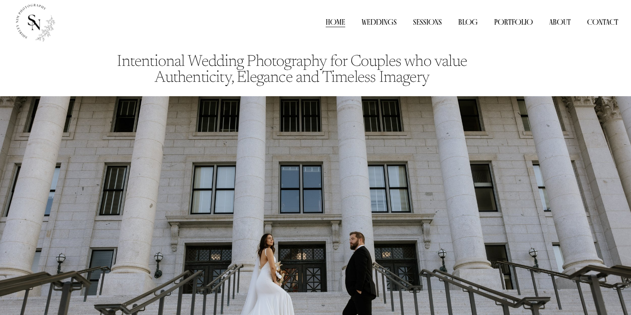 This screenshot has width=631, height=315. I want to click on img: Shirley Nim Photography, so click(34, 22).